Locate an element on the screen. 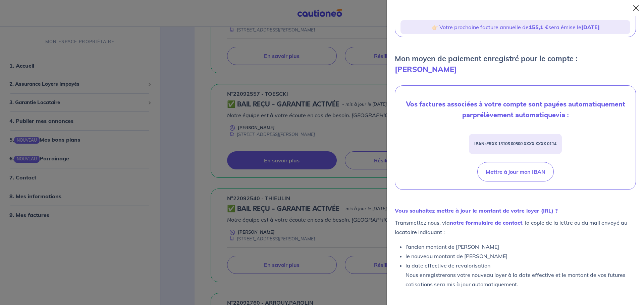  em: FRXX 13106 00500 XXXX XXXX 0114 is located at coordinates (521, 144).